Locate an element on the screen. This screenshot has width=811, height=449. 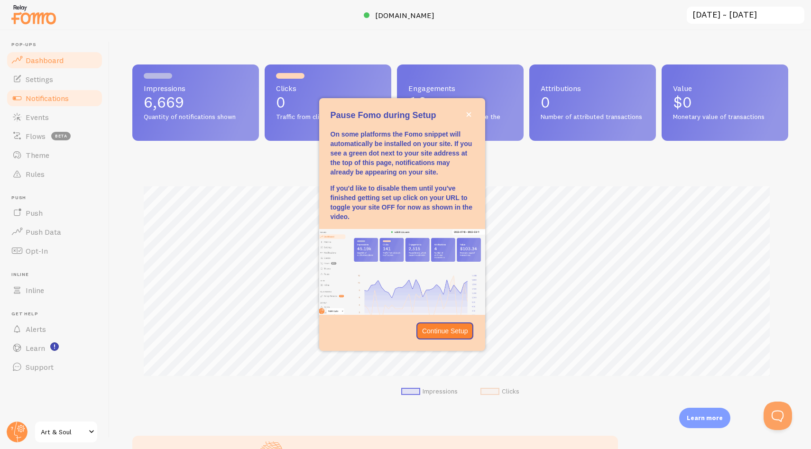
p: Pause Fomo during Setup is located at coordinates (402, 116).